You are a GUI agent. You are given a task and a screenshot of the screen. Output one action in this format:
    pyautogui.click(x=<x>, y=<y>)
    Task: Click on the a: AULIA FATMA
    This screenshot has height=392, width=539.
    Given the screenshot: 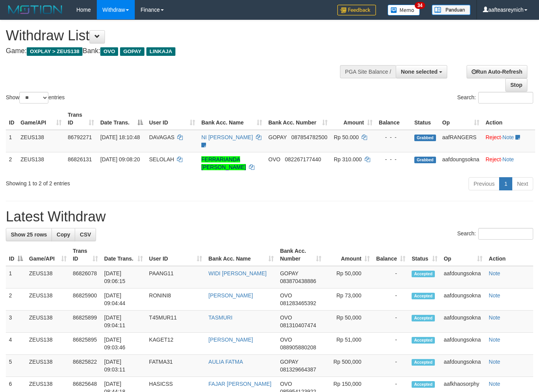 What is the action you would take?
    pyautogui.click(x=226, y=362)
    